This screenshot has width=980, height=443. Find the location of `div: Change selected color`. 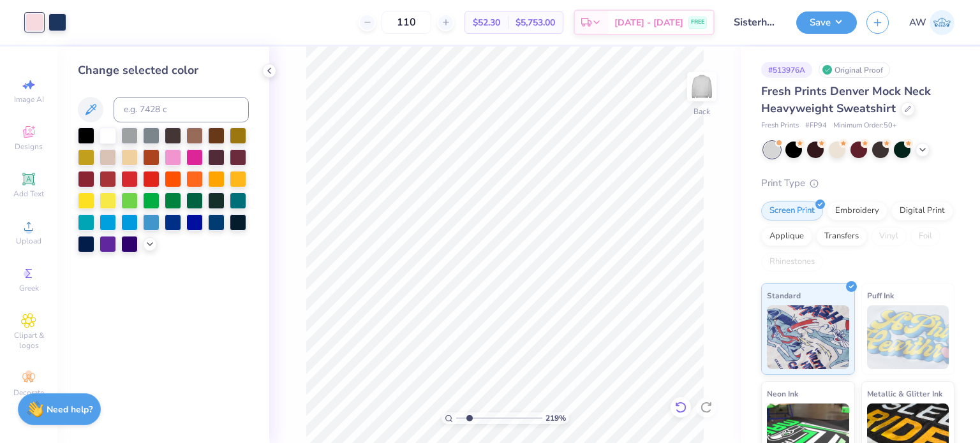

div: Change selected color is located at coordinates (163, 70).